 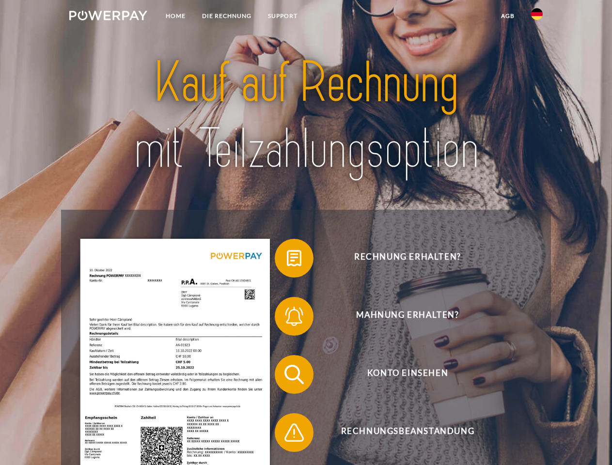 What do you see at coordinates (294, 316) in the screenshot?
I see `img: qb_bell.svg` at bounding box center [294, 316].